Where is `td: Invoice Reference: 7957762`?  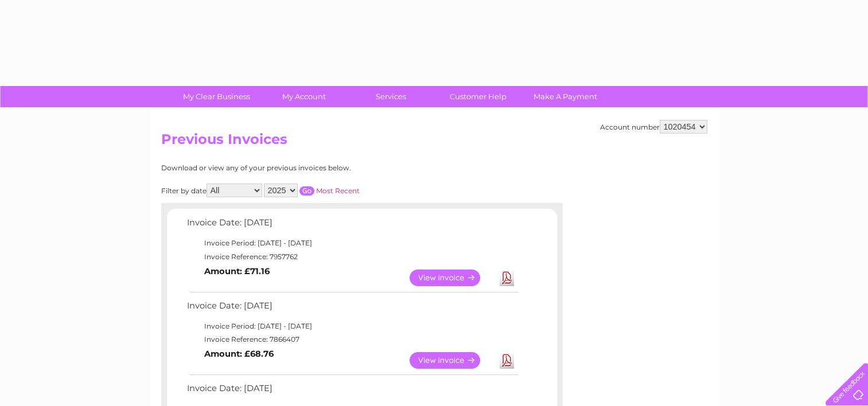 td: Invoice Reference: 7957762 is located at coordinates (352, 257).